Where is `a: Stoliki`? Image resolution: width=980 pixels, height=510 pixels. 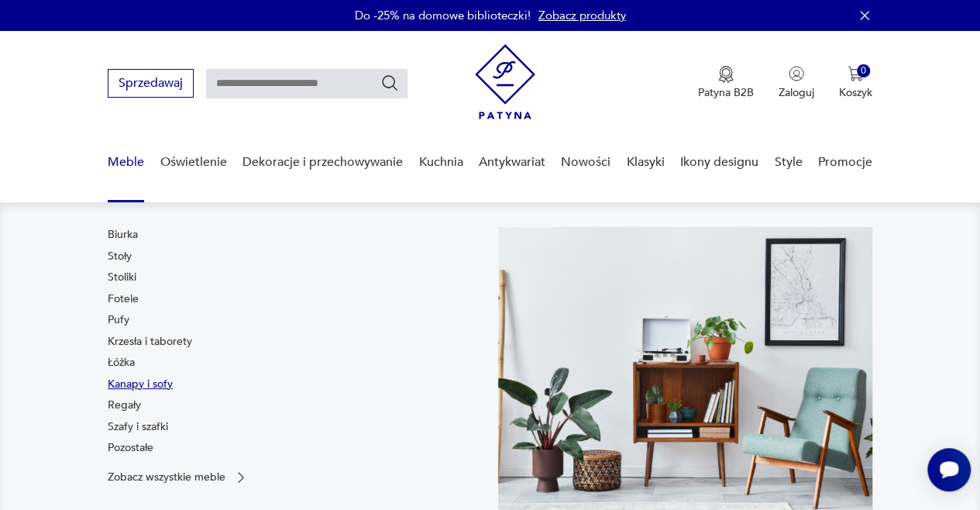 a: Stoliki is located at coordinates (122, 277).